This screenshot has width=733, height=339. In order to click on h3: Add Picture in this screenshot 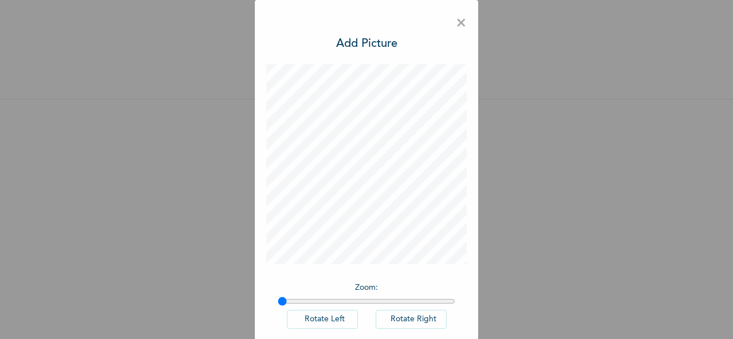, I will do `click(366, 44)`.